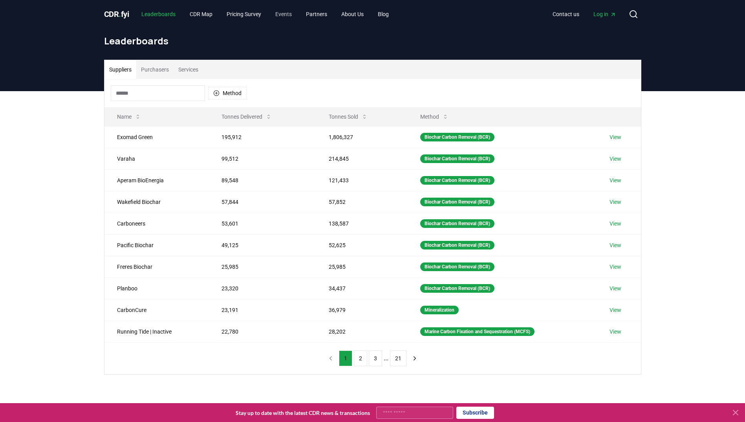 The width and height of the screenshot is (745, 422). What do you see at coordinates (262, 288) in the screenshot?
I see `td: 23,320` at bounding box center [262, 288].